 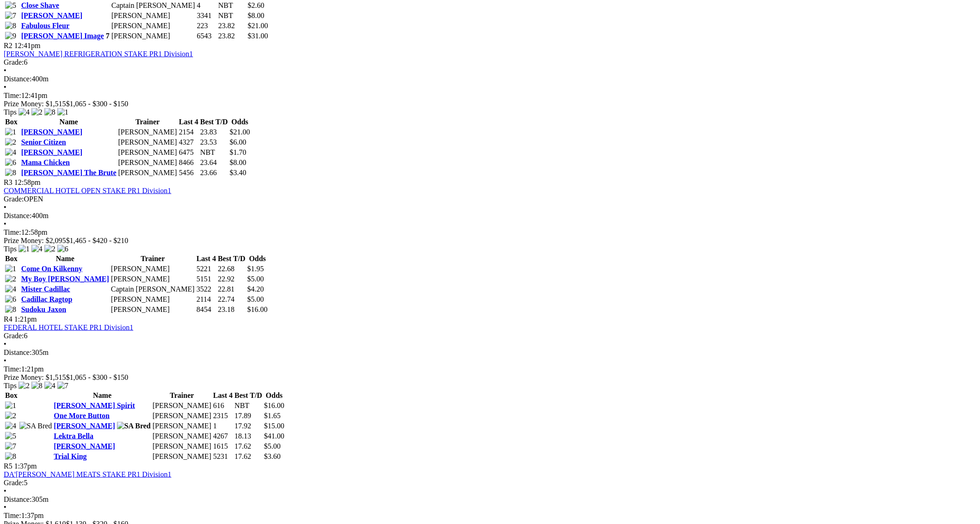 I want to click on td: 5456, so click(x=188, y=172).